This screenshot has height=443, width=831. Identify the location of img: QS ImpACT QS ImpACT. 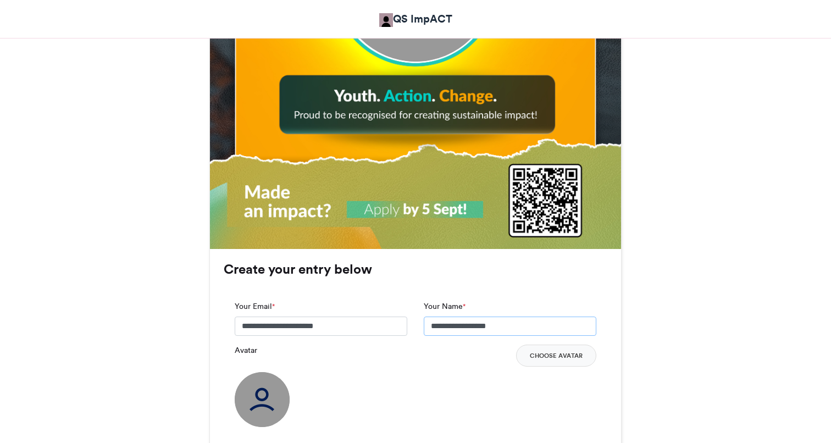
(386, 20).